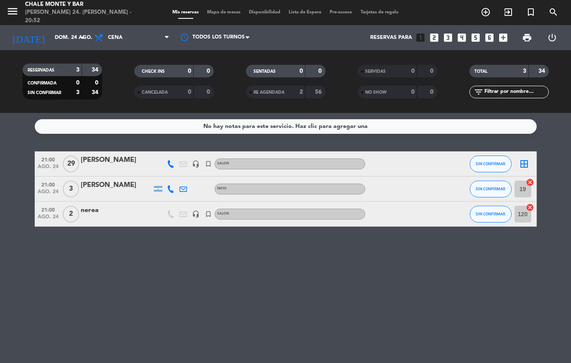 The width and height of the screenshot is (571, 363). Describe the element at coordinates (376, 92) in the screenshot. I see `span: NO SHOW` at that location.